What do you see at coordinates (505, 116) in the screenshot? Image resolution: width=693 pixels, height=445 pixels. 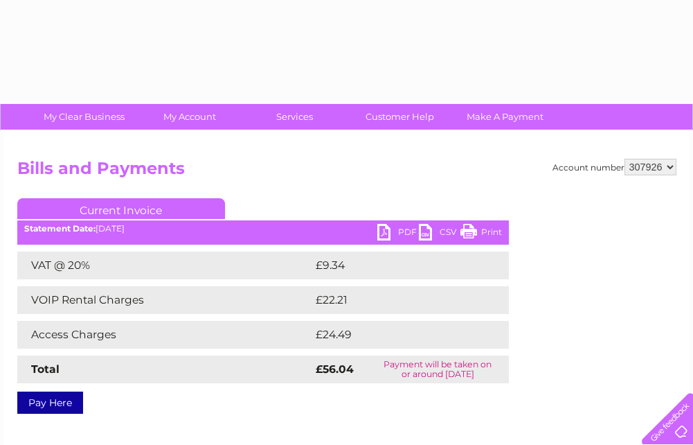 I see `a: Make A Payment` at bounding box center [505, 116].